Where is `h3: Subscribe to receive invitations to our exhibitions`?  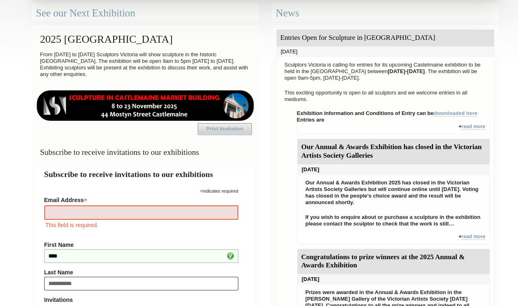 h3: Subscribe to receive invitations to our exhibitions is located at coordinates (145, 152).